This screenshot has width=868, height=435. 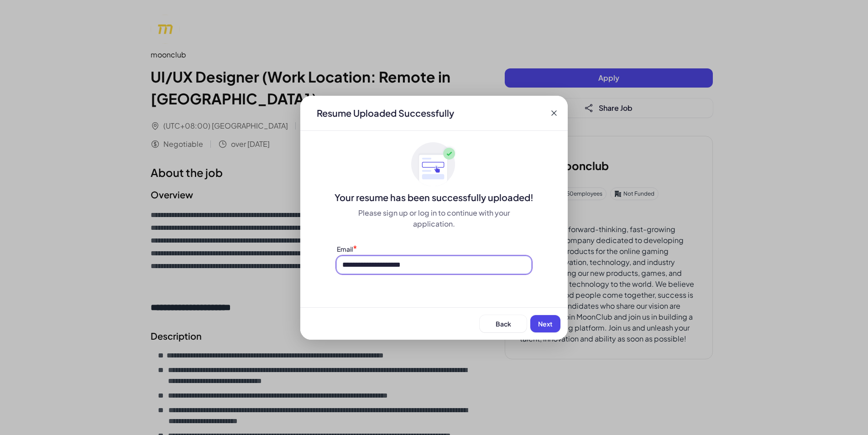 What do you see at coordinates (344, 249) in the screenshot?
I see `label: Email` at bounding box center [344, 249].